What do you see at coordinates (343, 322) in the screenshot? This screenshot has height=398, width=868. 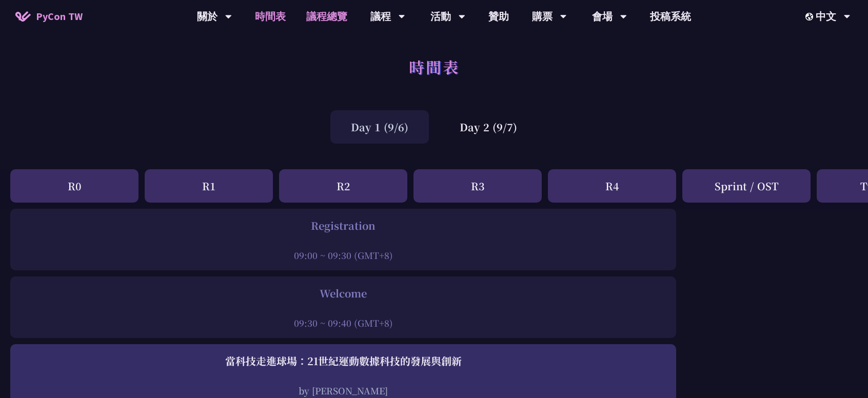 I see `div: 09:30 ~ 09:40 (GMT+8)` at bounding box center [343, 322].